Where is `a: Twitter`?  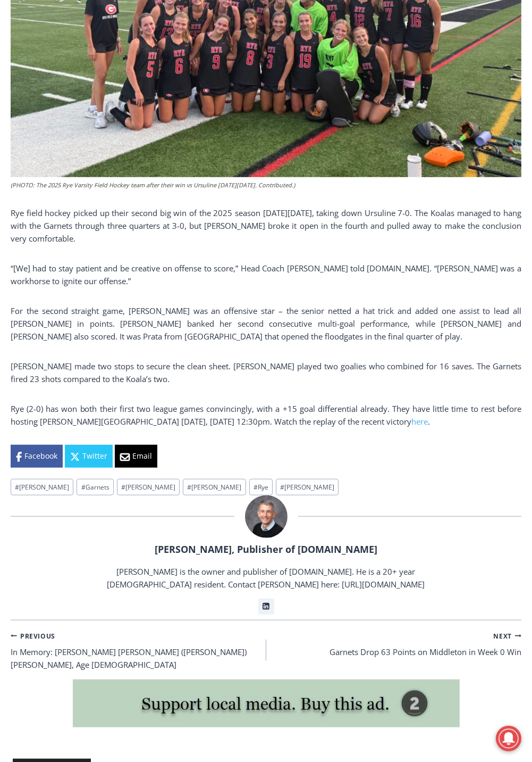 a: Twitter is located at coordinates (89, 456).